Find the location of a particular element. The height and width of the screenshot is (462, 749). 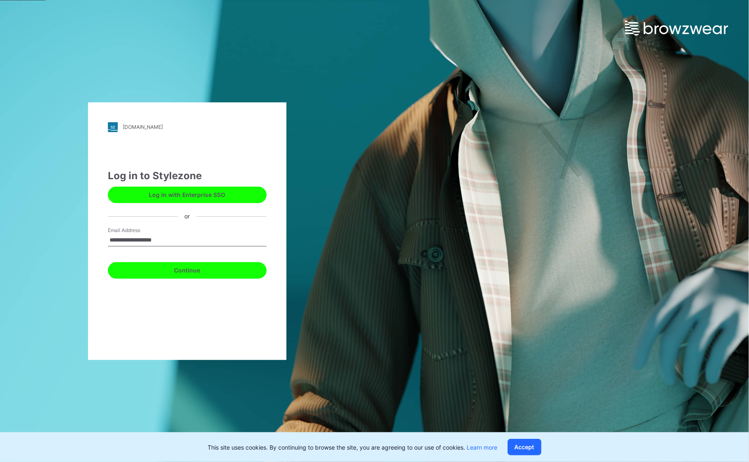

a: Learn more is located at coordinates (482, 448).